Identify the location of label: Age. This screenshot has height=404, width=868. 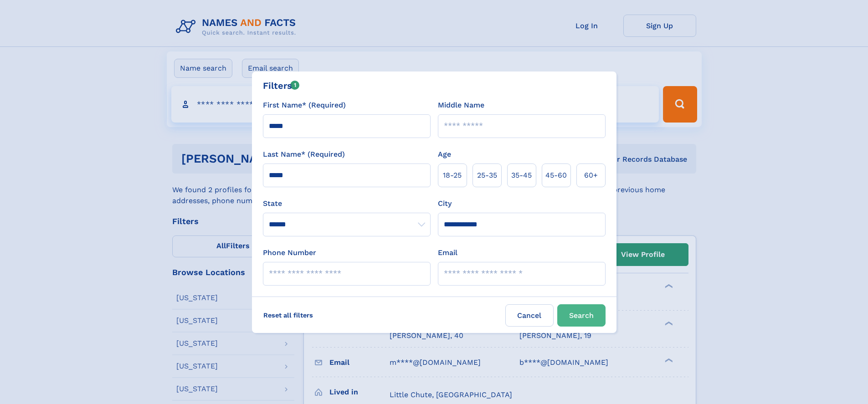
(444, 154).